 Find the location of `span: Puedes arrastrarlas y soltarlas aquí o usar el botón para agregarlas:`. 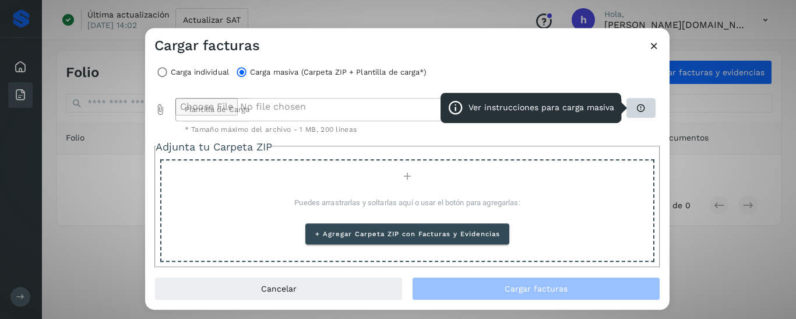

span: Puedes arrastrarlas y soltarlas aquí o usar el botón para agregarlas: is located at coordinates (407, 202).